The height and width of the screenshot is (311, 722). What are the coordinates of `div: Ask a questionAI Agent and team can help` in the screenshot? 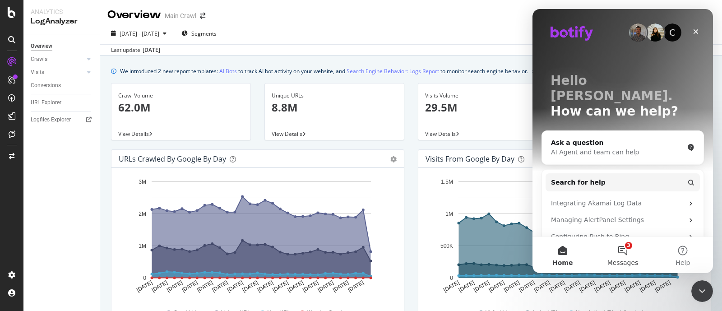 It's located at (90, 138).